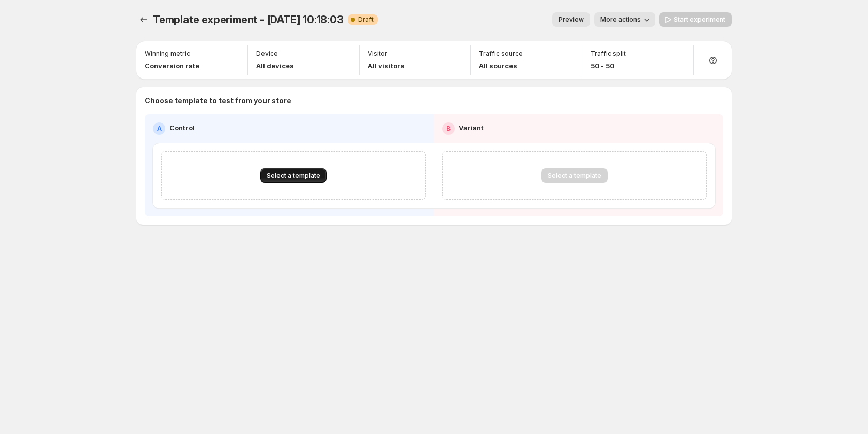 This screenshot has width=868, height=434. I want to click on h2: A, so click(159, 129).